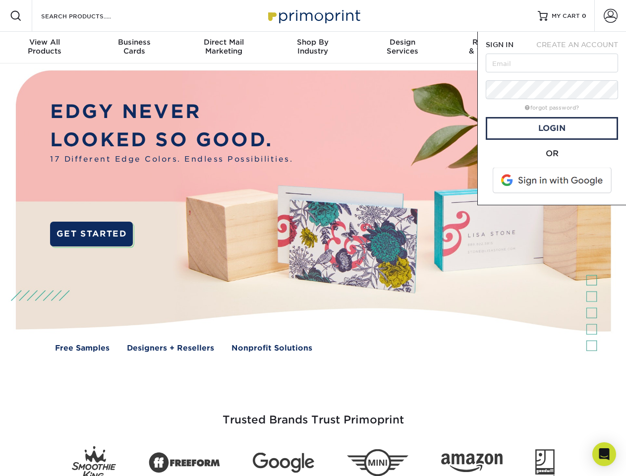 This screenshot has width=626, height=476. What do you see at coordinates (171, 348) in the screenshot?
I see `a: Designers + Resellers` at bounding box center [171, 348].